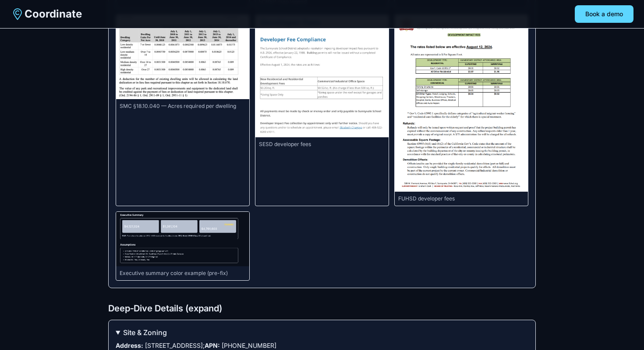 The height and width of the screenshot is (350, 644). What do you see at coordinates (322, 76) in the screenshot?
I see `img: SESD developer fees` at bounding box center [322, 76].